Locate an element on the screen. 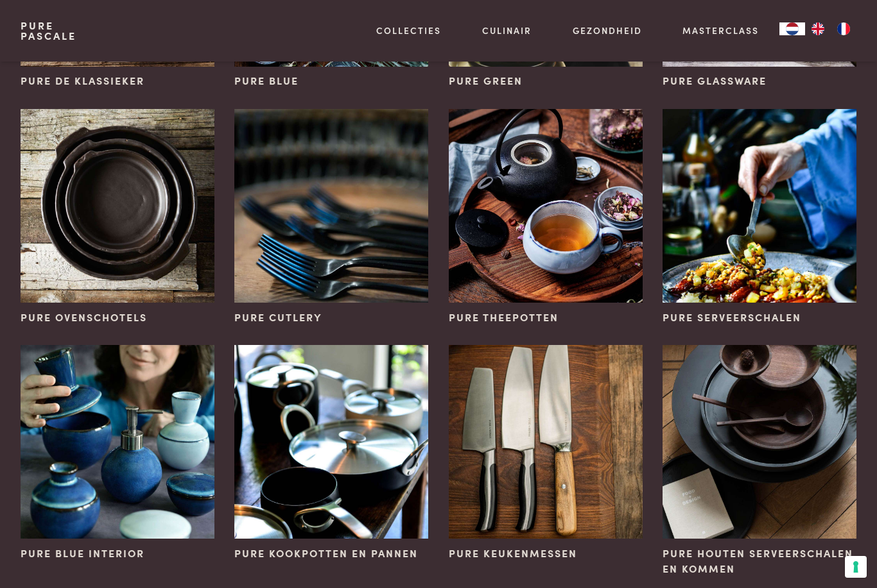 This screenshot has height=588, width=877. span: Pure Blue Interior is located at coordinates (82, 554).